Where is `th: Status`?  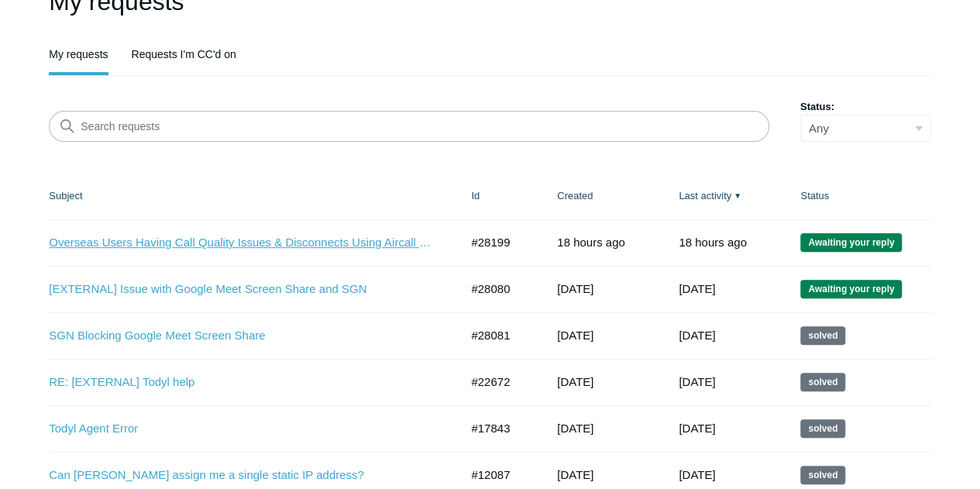 th: Status is located at coordinates (858, 196).